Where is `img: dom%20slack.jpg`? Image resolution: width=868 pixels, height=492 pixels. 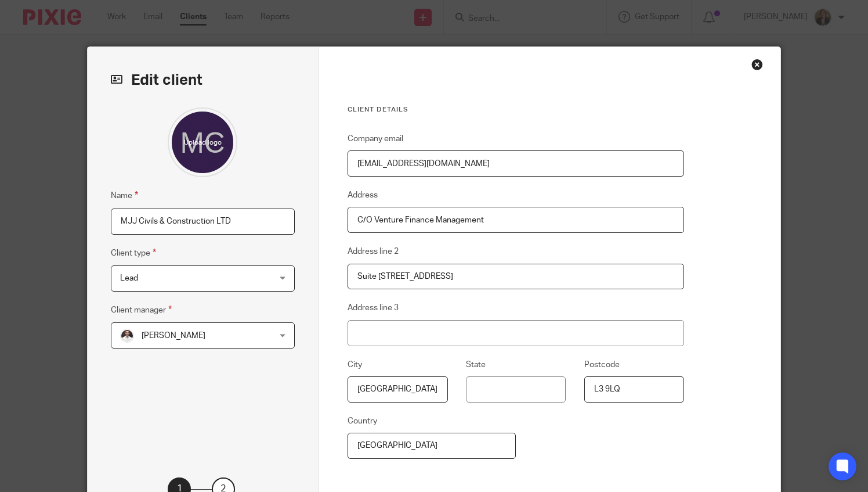 img: dom%20slack.jpg is located at coordinates (127, 336).